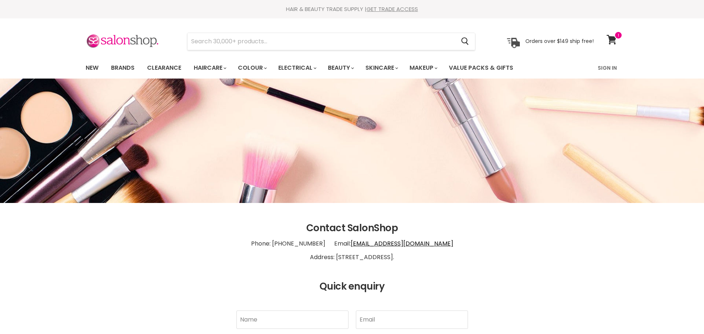 The image size is (704, 334). Describe the element at coordinates (352, 287) in the screenshot. I see `h2: Quick enquiry` at that location.